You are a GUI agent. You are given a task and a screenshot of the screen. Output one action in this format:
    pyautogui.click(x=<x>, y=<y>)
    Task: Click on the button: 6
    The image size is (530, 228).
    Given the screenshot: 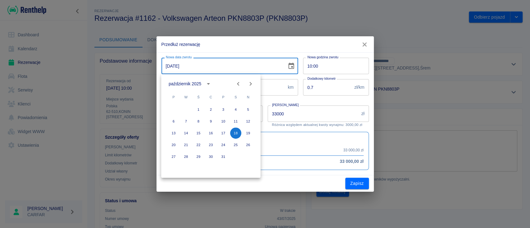 What is the action you would take?
    pyautogui.click(x=174, y=121)
    